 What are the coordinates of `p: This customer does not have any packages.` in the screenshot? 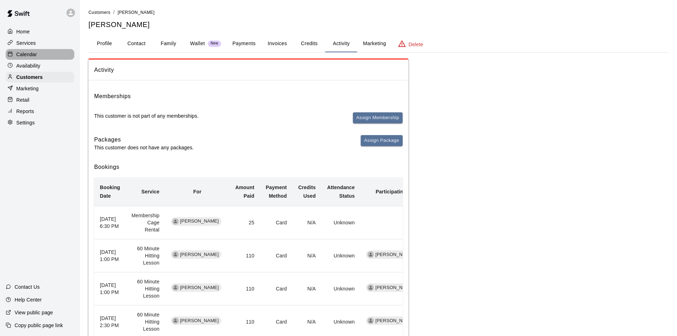 It's located at (144, 148).